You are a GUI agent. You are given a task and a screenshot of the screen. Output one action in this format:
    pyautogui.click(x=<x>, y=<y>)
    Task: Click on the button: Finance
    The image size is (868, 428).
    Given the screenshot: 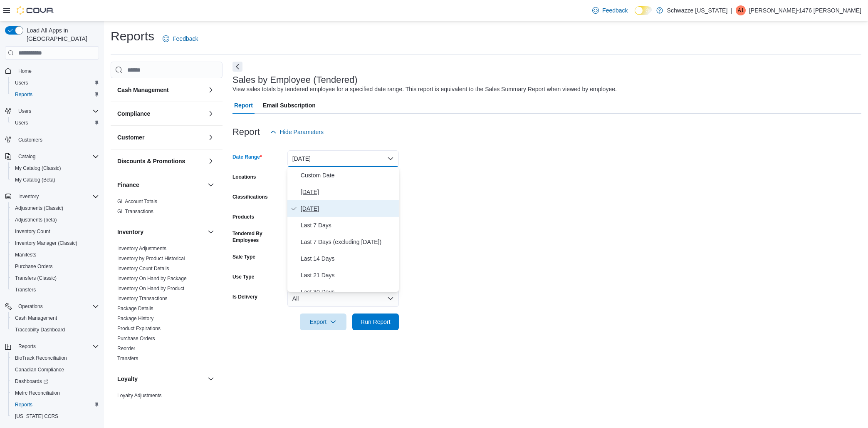 What is the action you would take?
    pyautogui.click(x=211, y=185)
    